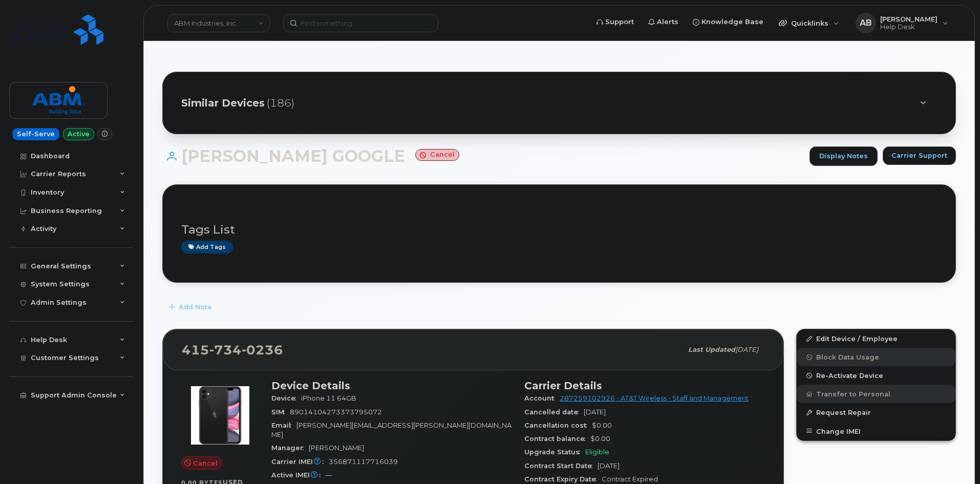  What do you see at coordinates (262, 350) in the screenshot?
I see `span: 0236` at bounding box center [262, 350].